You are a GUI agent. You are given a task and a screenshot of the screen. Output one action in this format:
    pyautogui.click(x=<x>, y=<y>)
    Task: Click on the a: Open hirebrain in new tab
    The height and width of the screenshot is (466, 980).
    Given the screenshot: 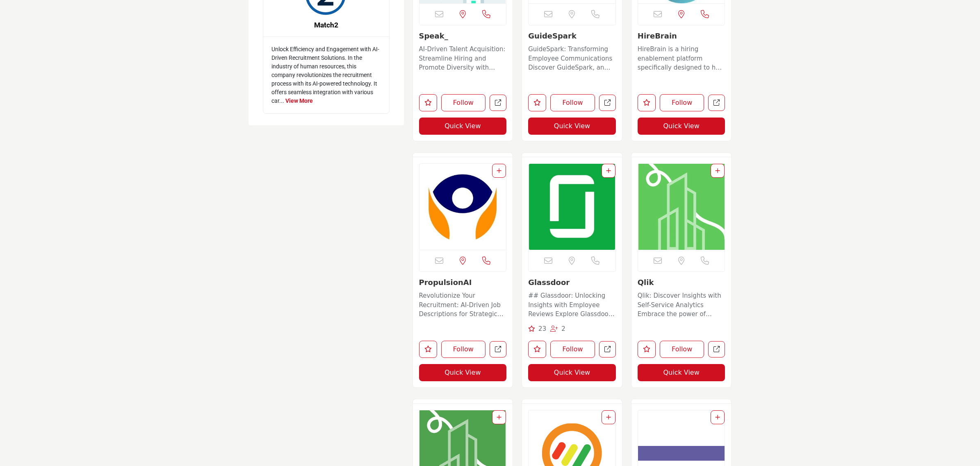 What is the action you would take?
    pyautogui.click(x=716, y=103)
    